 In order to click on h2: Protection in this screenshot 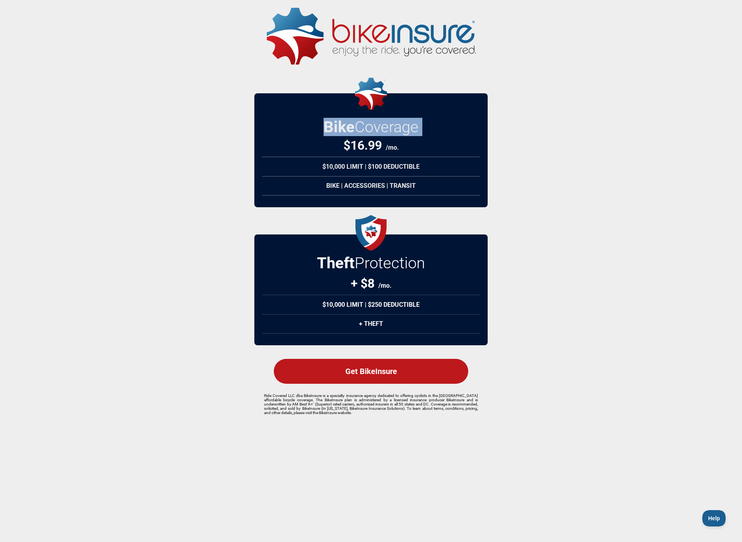, I will do `click(371, 263)`.